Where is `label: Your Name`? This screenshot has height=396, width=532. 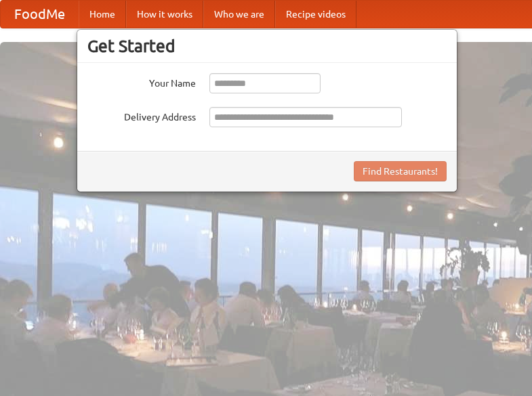 label: Your Name is located at coordinates (142, 81).